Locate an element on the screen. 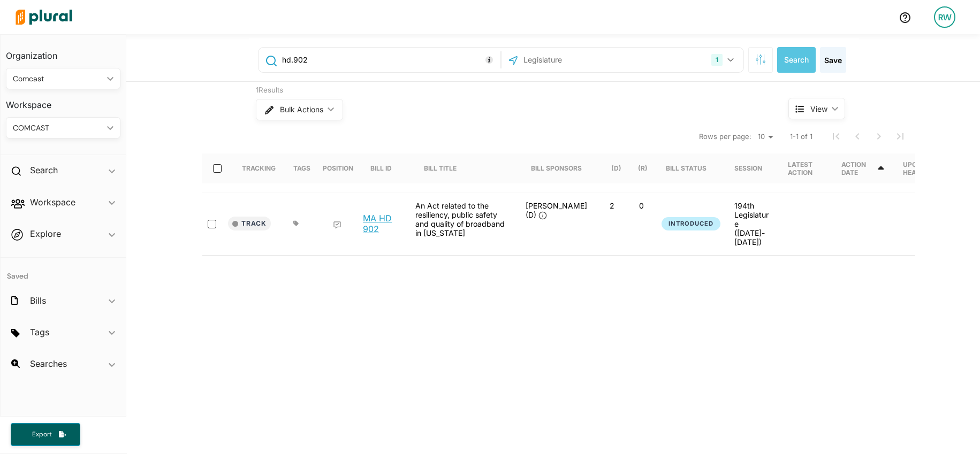 The width and height of the screenshot is (980, 454). h2: Search is located at coordinates (44, 170).